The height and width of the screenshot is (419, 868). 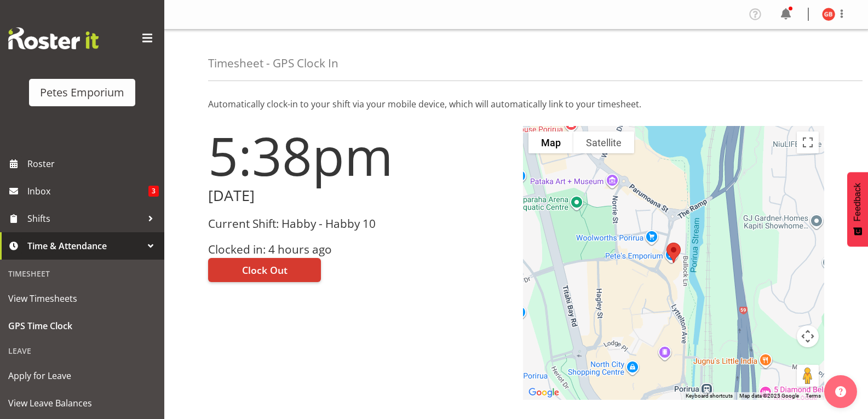 I want to click on a: Terms (opens in new tab), so click(x=813, y=395).